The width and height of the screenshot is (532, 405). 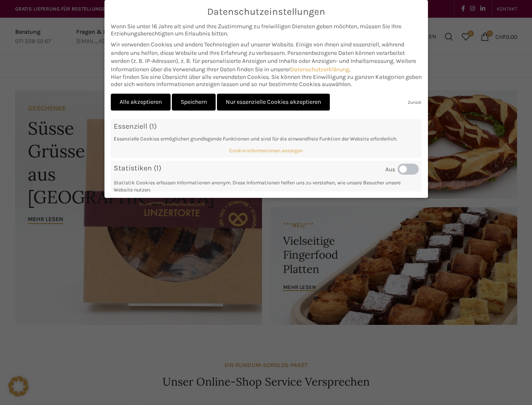 What do you see at coordinates (135, 126) in the screenshot?
I see `span: Essenziell (1)` at bounding box center [135, 126].